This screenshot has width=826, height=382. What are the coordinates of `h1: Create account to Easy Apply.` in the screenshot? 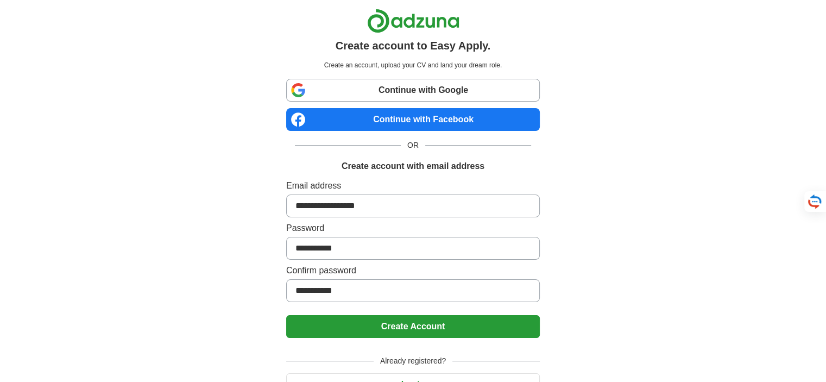 It's located at (414, 46).